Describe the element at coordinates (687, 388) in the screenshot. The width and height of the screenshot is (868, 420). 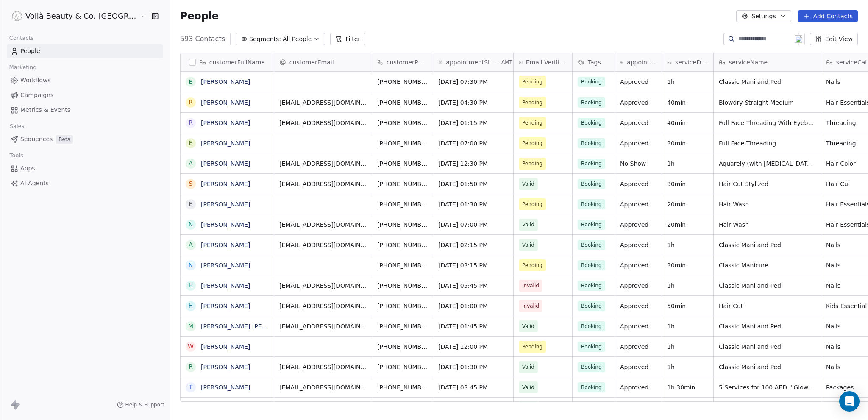
I see `span: 1h 30min` at that location.